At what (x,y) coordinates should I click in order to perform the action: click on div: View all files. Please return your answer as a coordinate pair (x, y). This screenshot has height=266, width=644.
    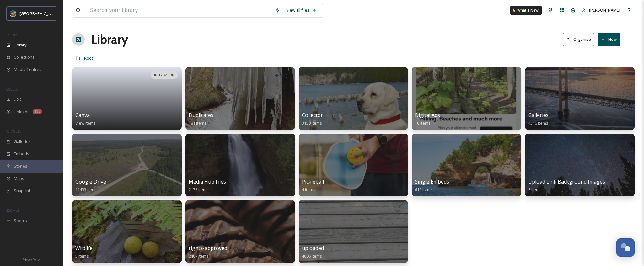
    Looking at the image, I should click on (301, 10).